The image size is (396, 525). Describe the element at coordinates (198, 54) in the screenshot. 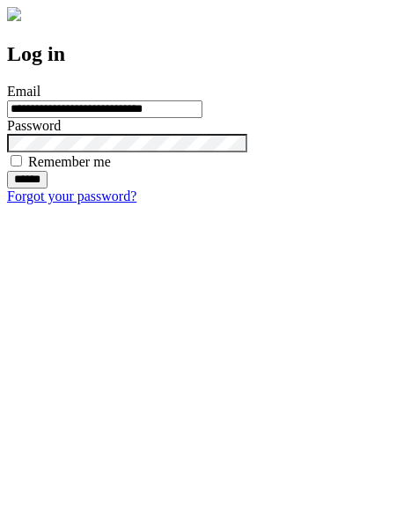

I see `h2: Log in` at that location.